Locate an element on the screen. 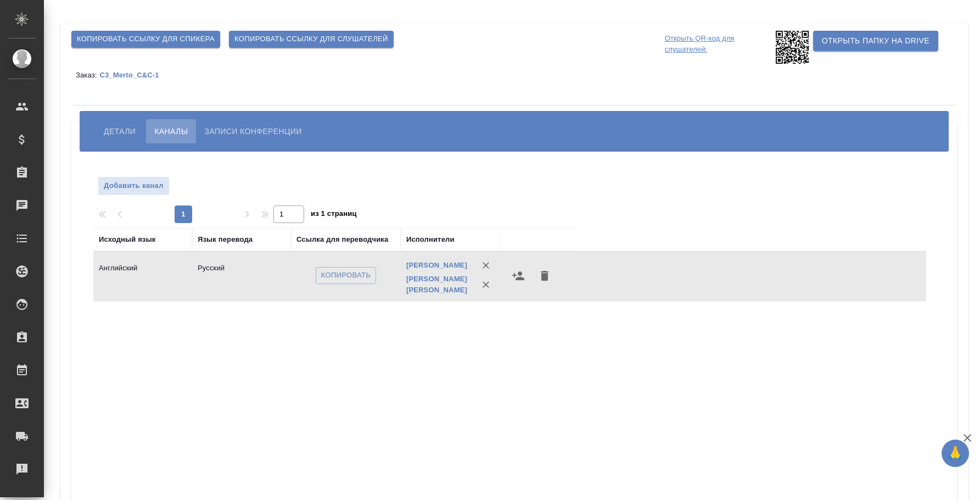 This screenshot has width=980, height=500. button: Назначить исполнителей is located at coordinates (518, 276).